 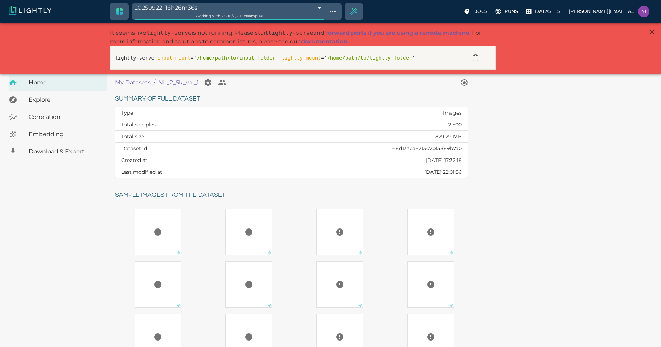 I want to click on button: View worker run detail, so click(x=464, y=83).